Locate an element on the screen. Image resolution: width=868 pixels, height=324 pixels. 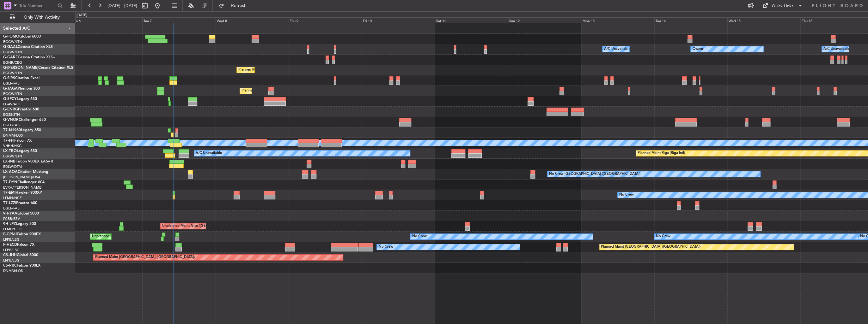
a: T7-EMIHawker 900XP is located at coordinates (22, 193).